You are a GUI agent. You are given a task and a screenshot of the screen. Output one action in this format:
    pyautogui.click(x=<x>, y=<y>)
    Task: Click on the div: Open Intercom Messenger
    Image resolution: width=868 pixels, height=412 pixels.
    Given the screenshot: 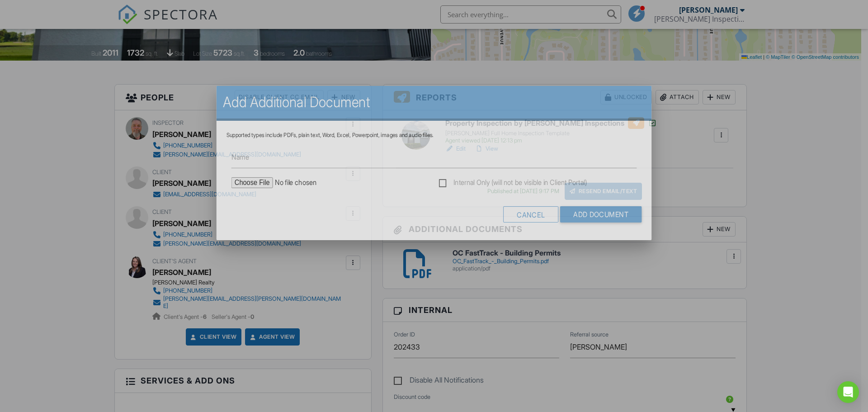 What is the action you would take?
    pyautogui.click(x=848, y=392)
    